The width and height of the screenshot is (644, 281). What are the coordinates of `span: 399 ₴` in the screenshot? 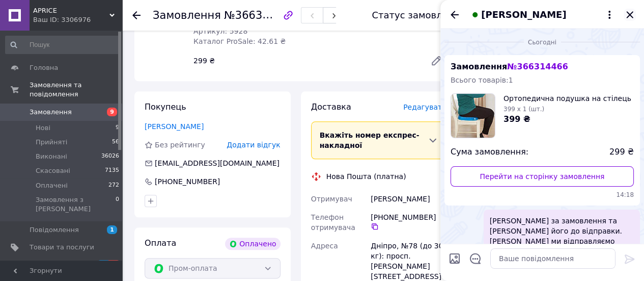 It's located at (517, 119).